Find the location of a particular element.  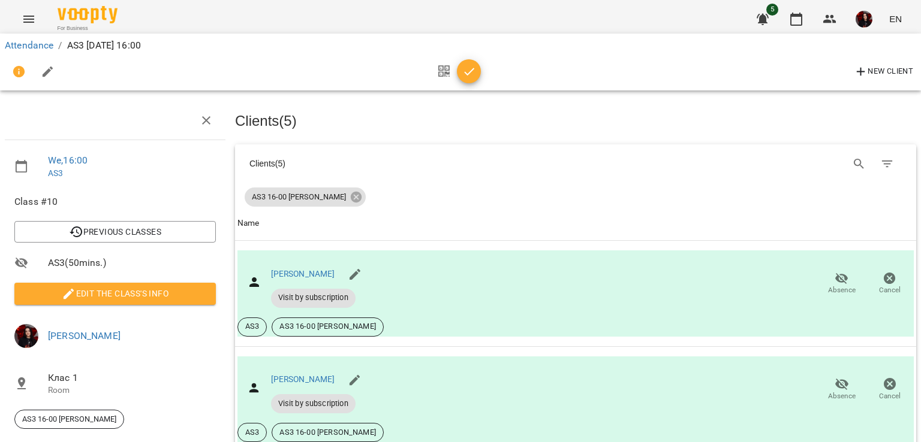

span: Previous Classes is located at coordinates (115, 232).